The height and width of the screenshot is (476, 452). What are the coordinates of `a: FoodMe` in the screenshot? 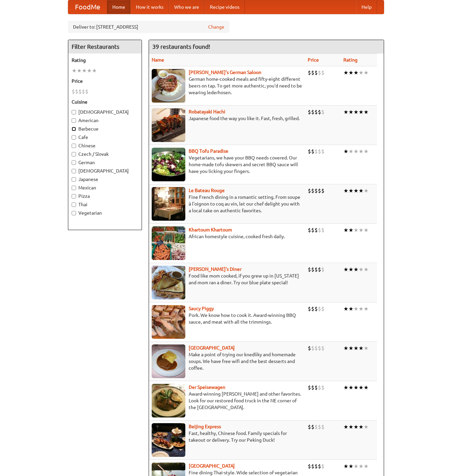 It's located at (87, 7).